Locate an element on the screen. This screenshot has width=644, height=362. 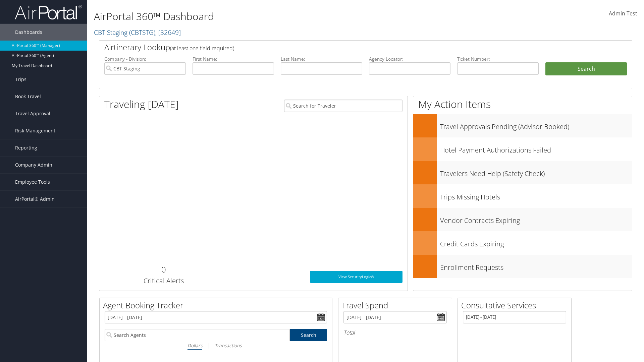
label: Company - Division: is located at coordinates (145, 59).